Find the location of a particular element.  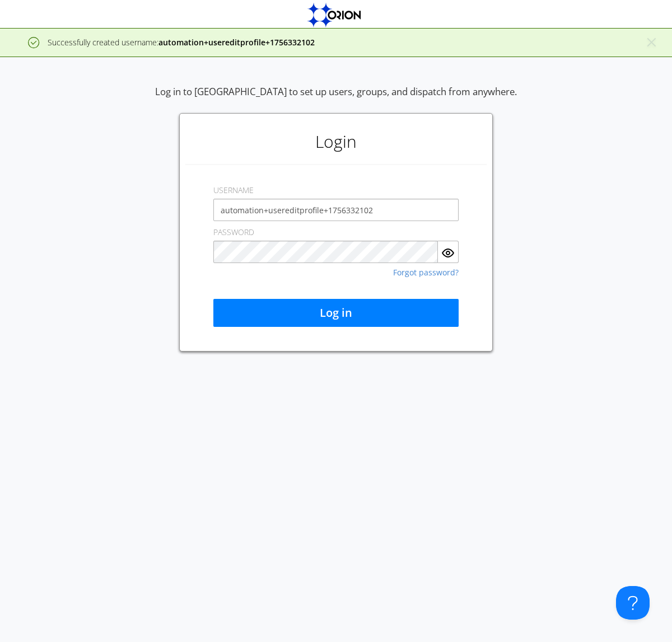

input: Password is located at coordinates (325, 252).